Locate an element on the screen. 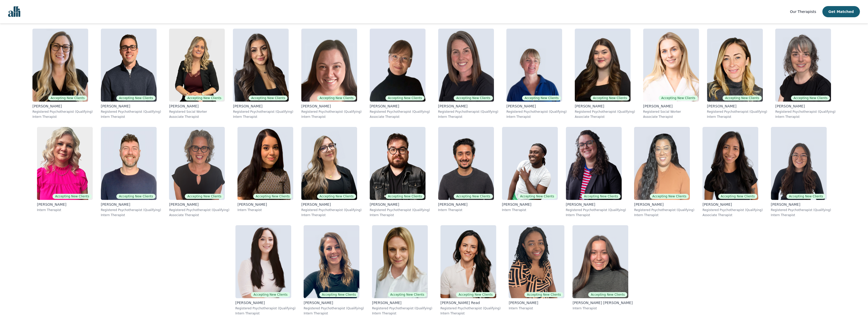 The height and width of the screenshot is (322, 868). img: Natalia_Sarmiento is located at coordinates (730, 163).